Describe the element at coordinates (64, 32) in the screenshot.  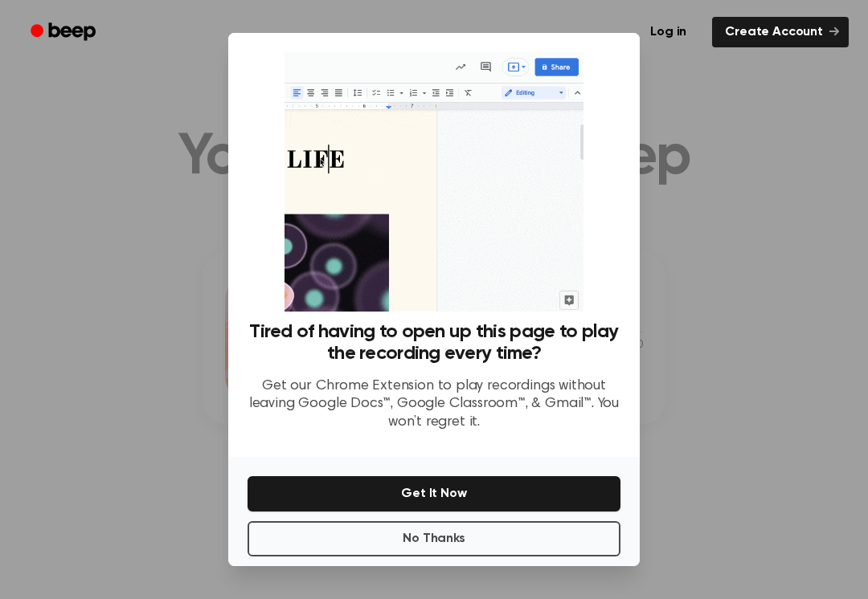
I see `a: Beep` at that location.